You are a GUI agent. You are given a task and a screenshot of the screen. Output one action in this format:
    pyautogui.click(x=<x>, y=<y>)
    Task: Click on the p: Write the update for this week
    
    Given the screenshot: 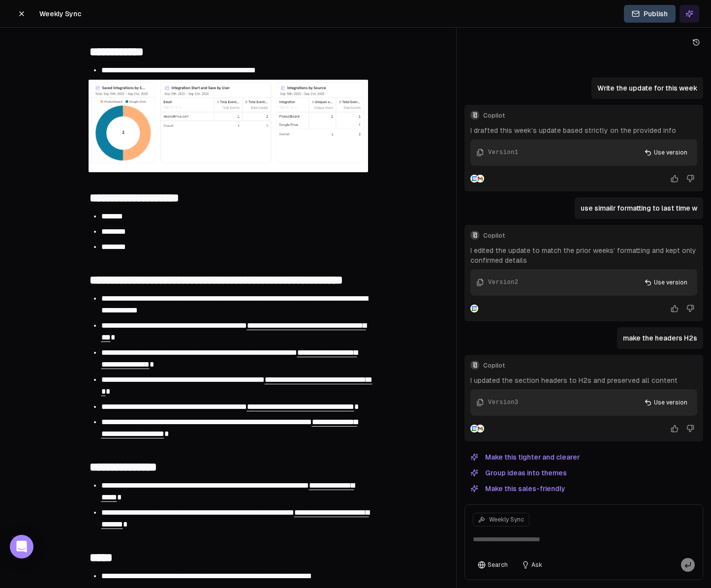 What is the action you would take?
    pyautogui.click(x=648, y=88)
    